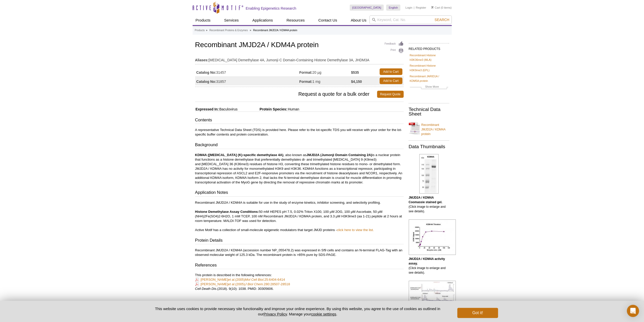  What do you see at coordinates (633, 311) in the screenshot?
I see `div: Open Intercom Messenger` at bounding box center [633, 311].